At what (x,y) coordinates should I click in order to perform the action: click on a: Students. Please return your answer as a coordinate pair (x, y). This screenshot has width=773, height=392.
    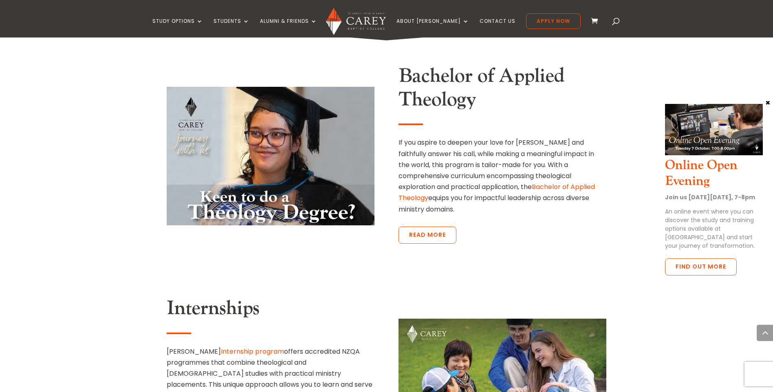
    Looking at the image, I should click on (231, 28).